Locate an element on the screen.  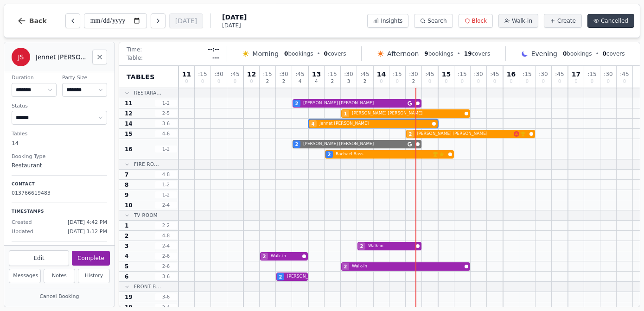
span: 2 - 2 is located at coordinates (166, 225).